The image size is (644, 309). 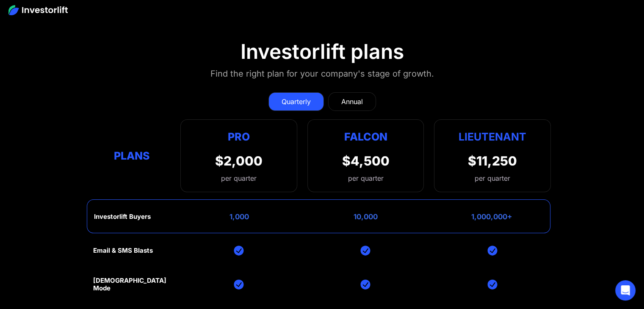 I want to click on div: Open Intercom Messenger, so click(x=625, y=290).